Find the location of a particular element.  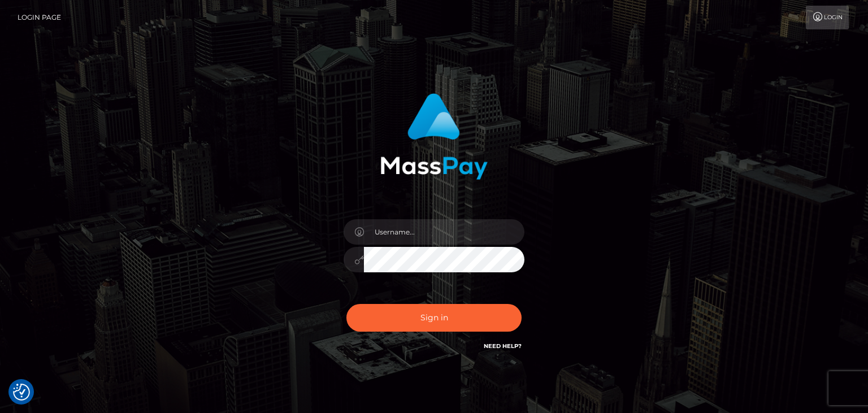

button: Sign in is located at coordinates (434, 317).